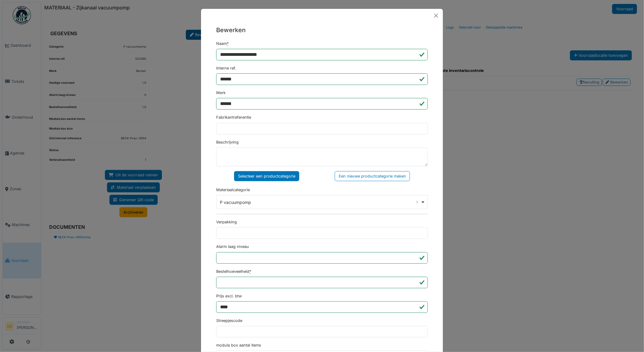  What do you see at coordinates (322, 30) in the screenshot?
I see `h5: Bewerken` at bounding box center [322, 30].